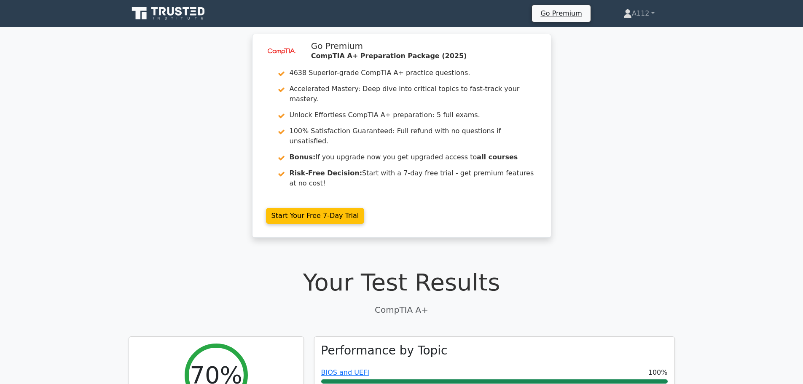  I want to click on span: 100%, so click(658, 373).